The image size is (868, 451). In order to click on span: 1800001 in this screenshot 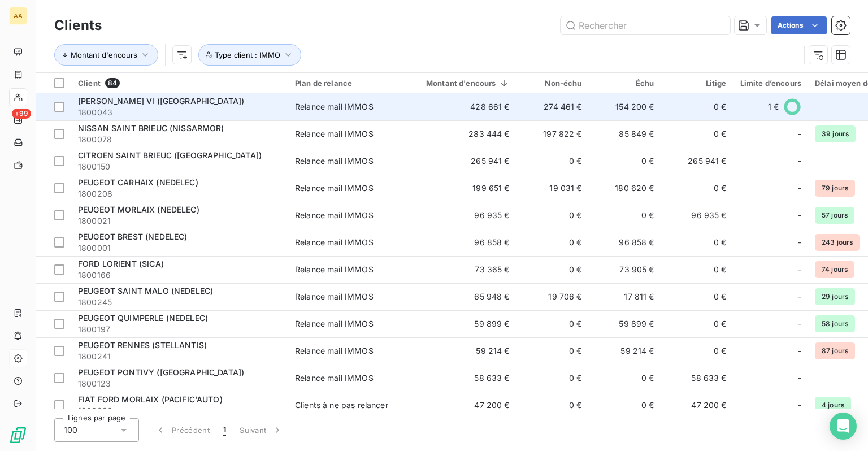, I will do `click(179, 248)`.